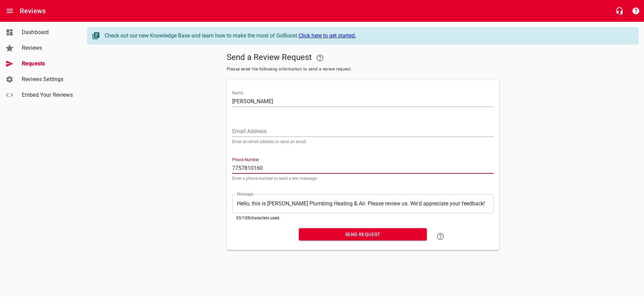  What do you see at coordinates (246, 159) in the screenshot?
I see `label: Phone Number` at bounding box center [246, 159].